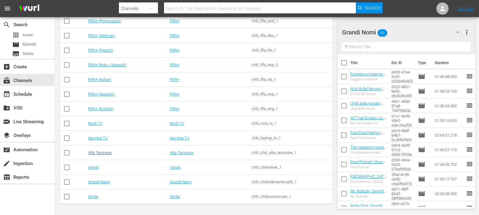 The width and height of the screenshot is (479, 215). I want to click on a: FIFA+ (French), so click(100, 50).